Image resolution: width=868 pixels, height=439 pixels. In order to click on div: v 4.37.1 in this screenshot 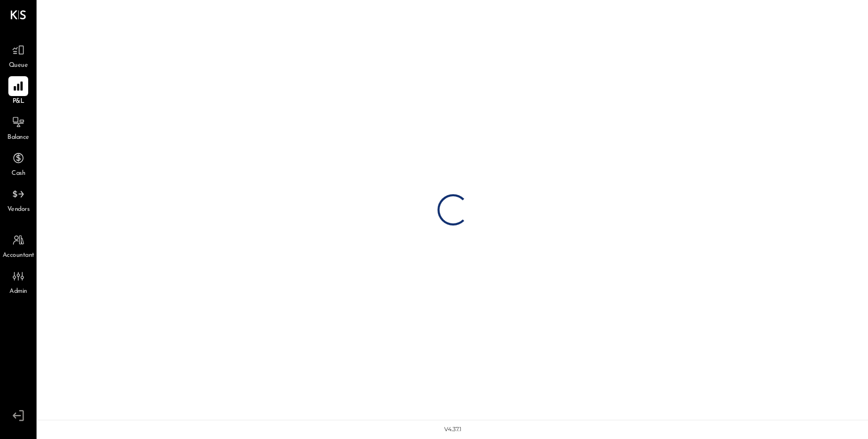, I will do `click(453, 429)`.